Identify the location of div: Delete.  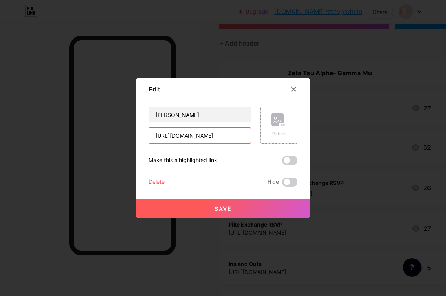
(157, 182).